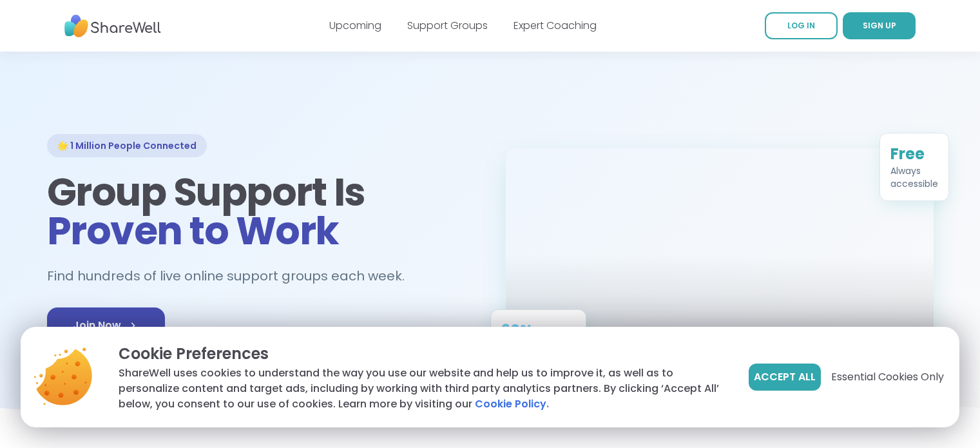 This screenshot has height=448, width=980. I want to click on h2: Find hundreds of live online support groups each week., so click(233, 275).